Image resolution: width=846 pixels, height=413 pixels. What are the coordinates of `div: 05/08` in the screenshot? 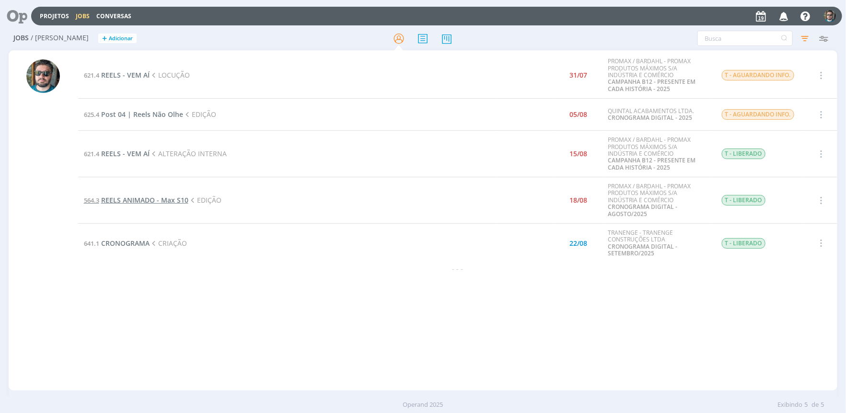 It's located at (578, 114).